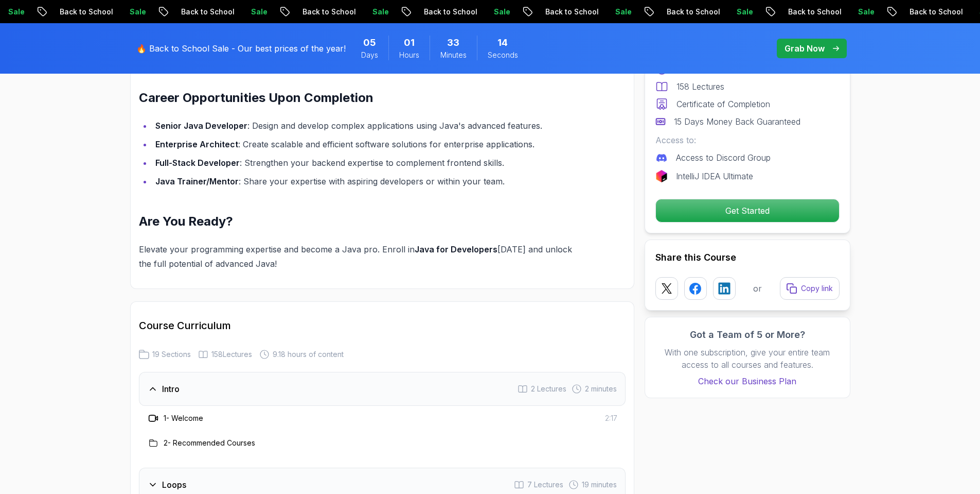  I want to click on p: Check our Business Plan, so click(748, 381).